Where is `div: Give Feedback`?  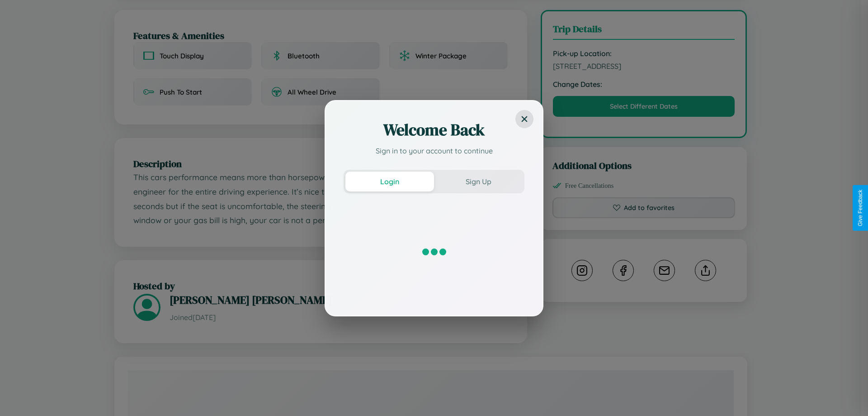
div: Give Feedback is located at coordinates (861, 208).